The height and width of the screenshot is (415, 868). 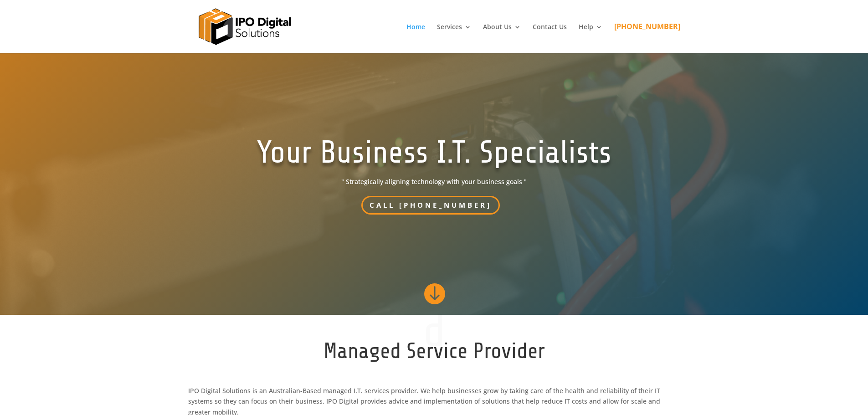 I want to click on h1: Your Business I.T. Specialists, so click(x=434, y=155).